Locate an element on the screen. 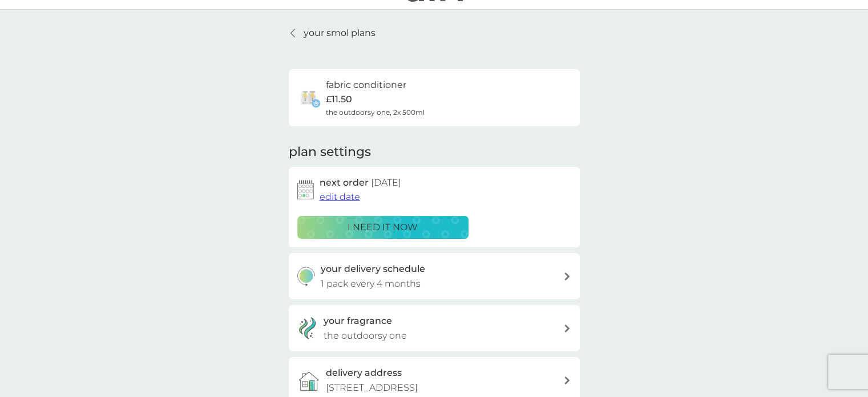 The height and width of the screenshot is (397, 868). a: your fragrancethe outdoorsy one is located at coordinates (434, 328).